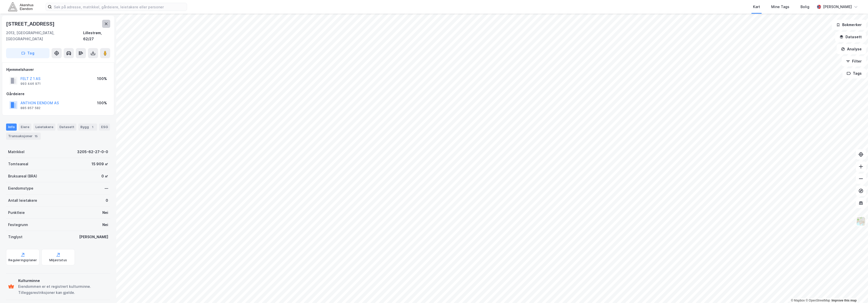 The image size is (868, 303). I want to click on button: Tags, so click(854, 73).